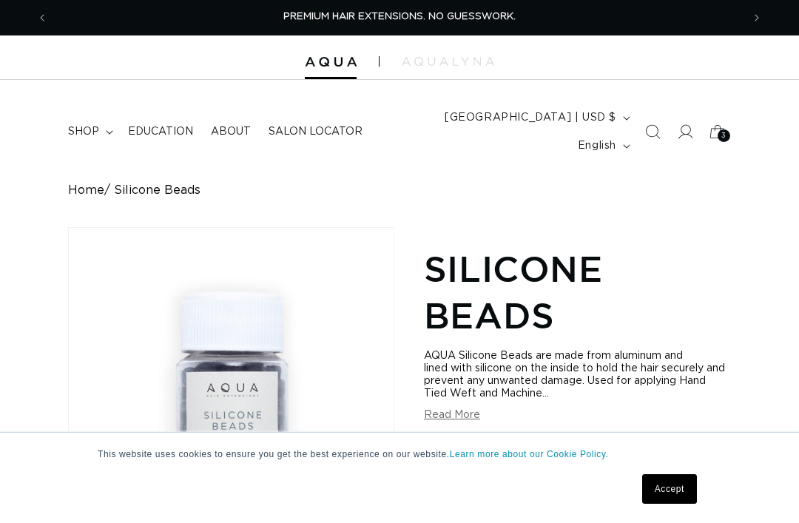  I want to click on summary: Search, so click(653, 132).